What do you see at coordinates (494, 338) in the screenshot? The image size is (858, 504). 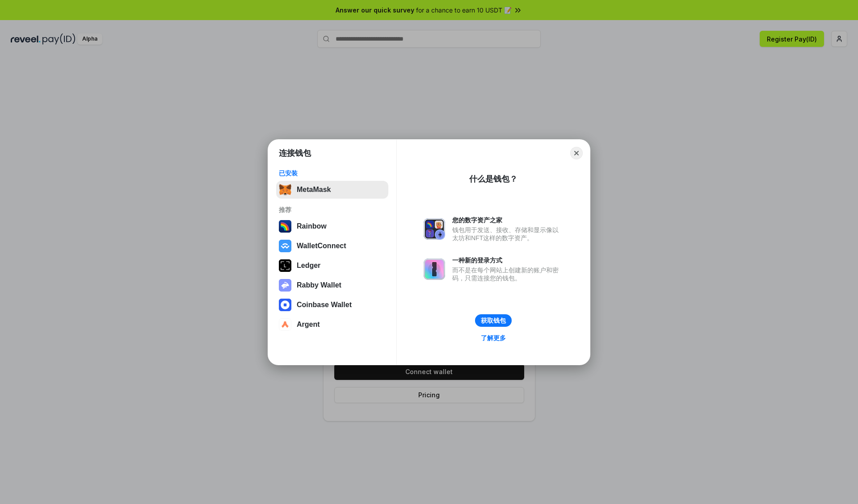 I see `a: 了解更多` at bounding box center [494, 338].